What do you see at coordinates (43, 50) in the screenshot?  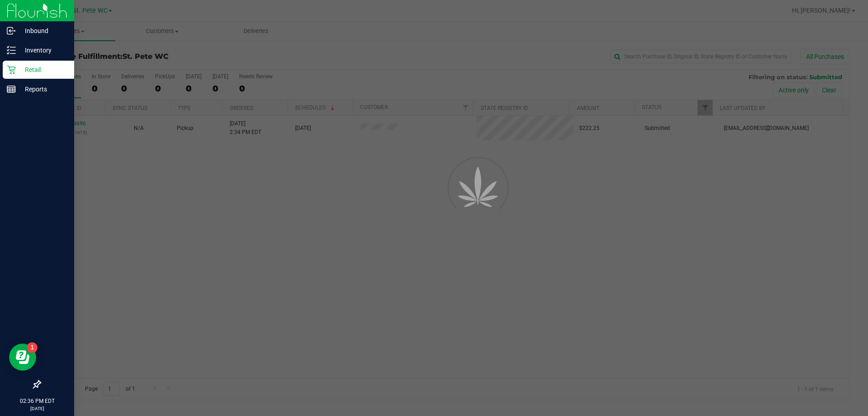 I see `p: Inventory` at bounding box center [43, 50].